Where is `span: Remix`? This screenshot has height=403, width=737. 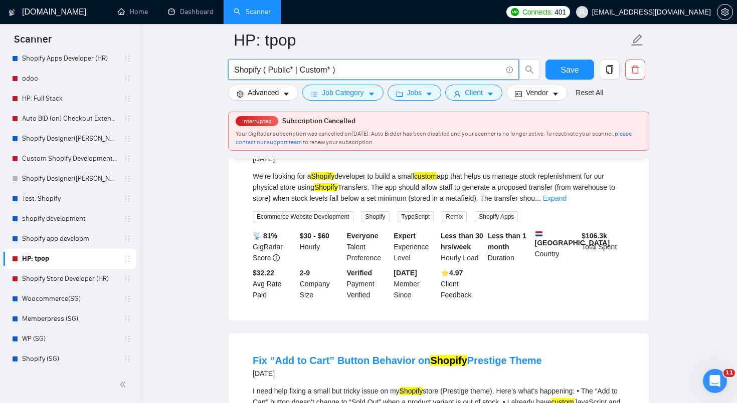 span: Remix is located at coordinates (454, 217).